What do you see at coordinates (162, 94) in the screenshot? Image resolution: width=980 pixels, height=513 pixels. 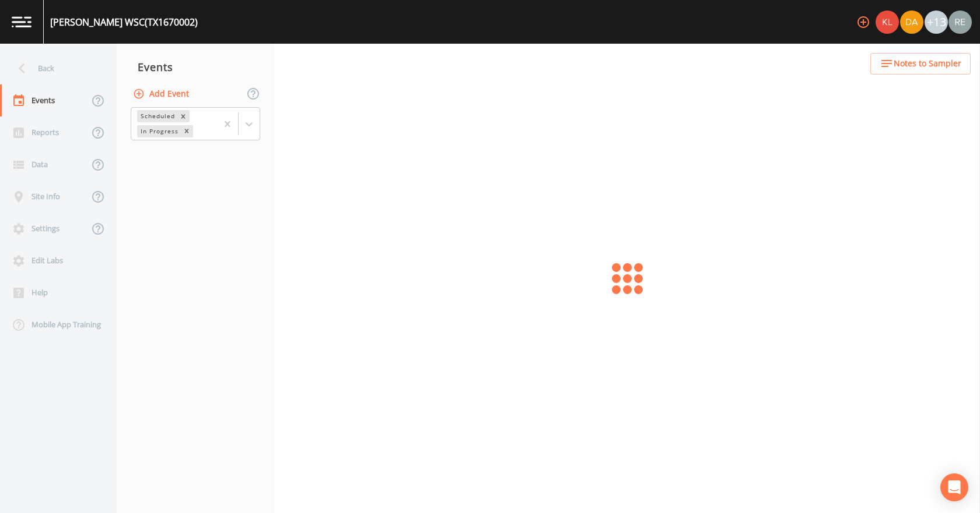 I see `button: Add Event` at bounding box center [162, 94].